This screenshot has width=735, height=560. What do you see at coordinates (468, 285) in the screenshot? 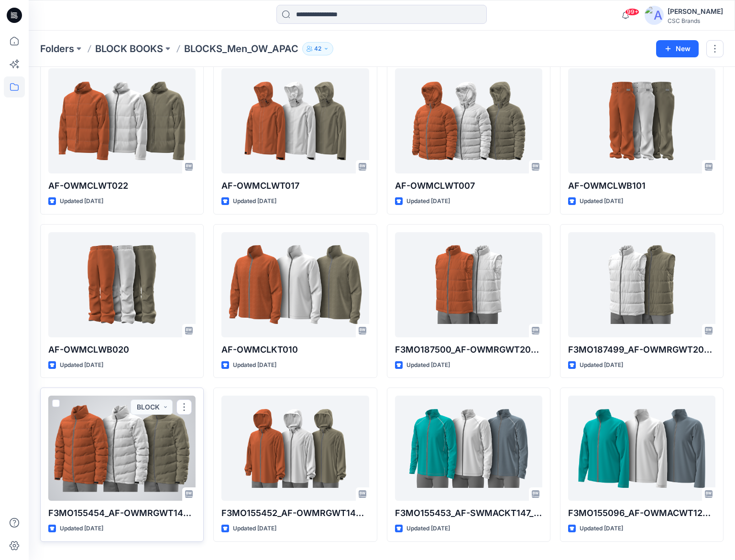
I see `a: F3MO187500_AF-OWMRGWT204_F13_PAREG_VFA` at bounding box center [468, 285].